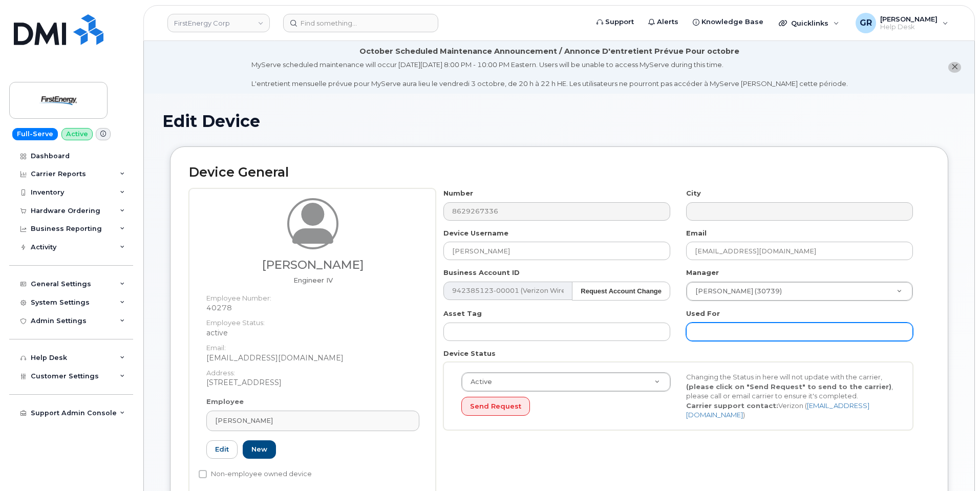 The width and height of the screenshot is (980, 491). Describe the element at coordinates (313, 333) in the screenshot. I see `dd: active` at that location.